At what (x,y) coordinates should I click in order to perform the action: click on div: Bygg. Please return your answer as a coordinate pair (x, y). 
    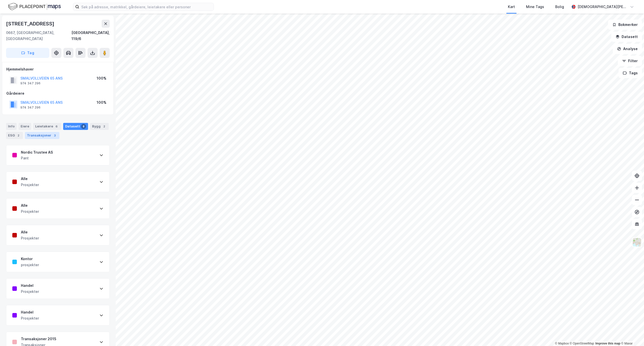
    Looking at the image, I should click on (99, 127).